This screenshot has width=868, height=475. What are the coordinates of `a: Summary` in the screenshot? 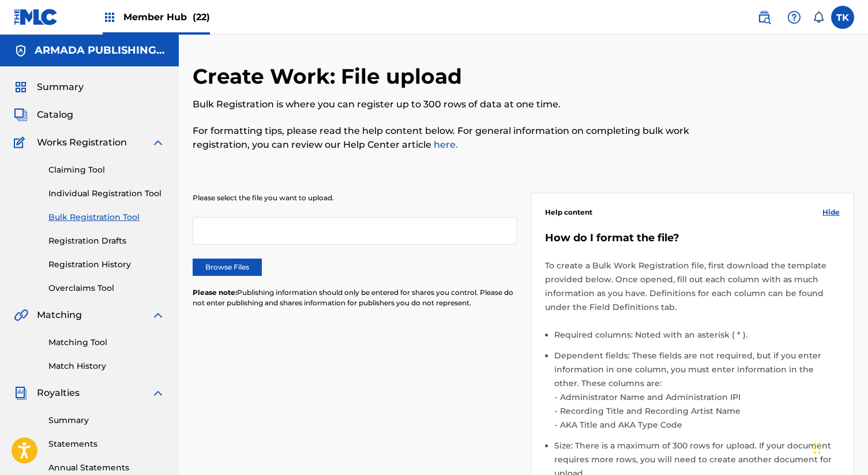 It's located at (107, 421).